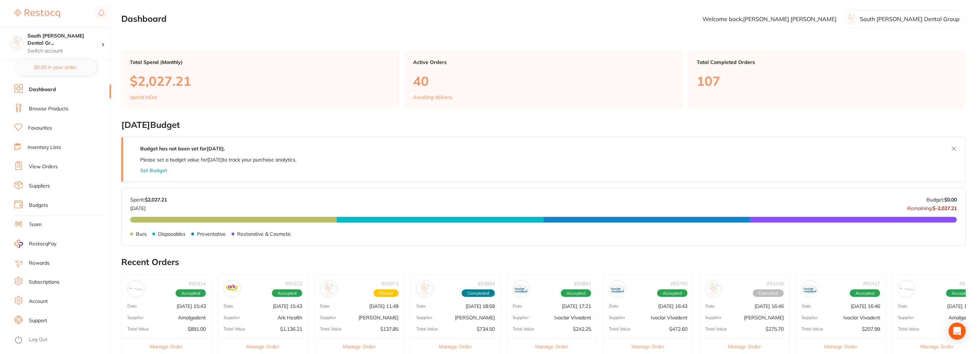 The width and height of the screenshot is (980, 354). Describe the element at coordinates (232, 289) in the screenshot. I see `img: Ark Health` at that location.